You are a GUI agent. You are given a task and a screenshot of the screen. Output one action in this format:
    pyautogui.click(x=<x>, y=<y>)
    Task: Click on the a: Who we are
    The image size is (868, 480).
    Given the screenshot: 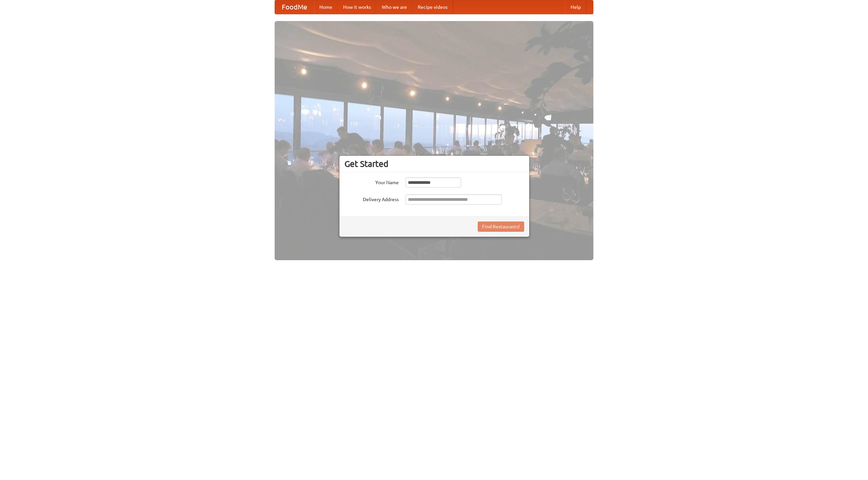 What is the action you would take?
    pyautogui.click(x=394, y=7)
    